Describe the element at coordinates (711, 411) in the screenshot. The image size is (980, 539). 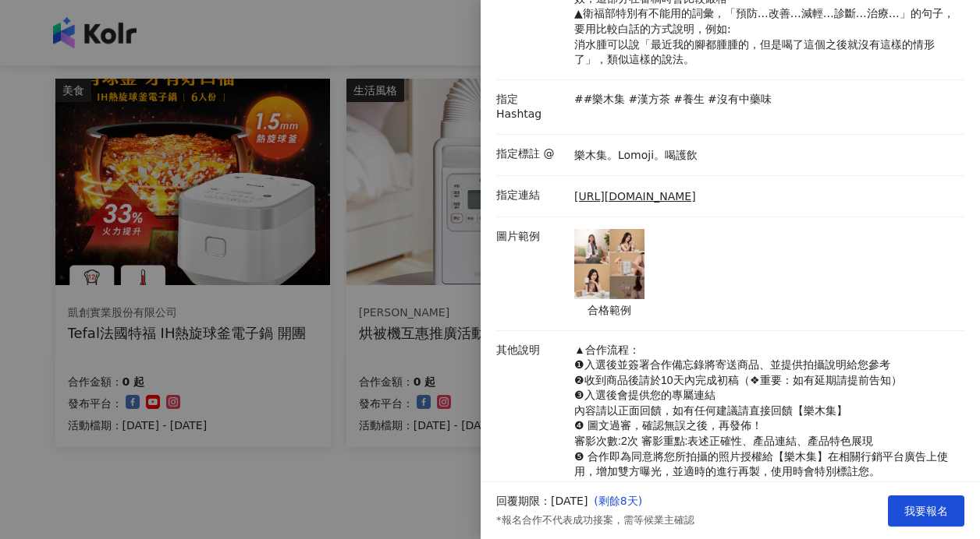
I see `span: 內容請以正面回饋，如有任何建議請直接回饋【樂木集】` at that location.